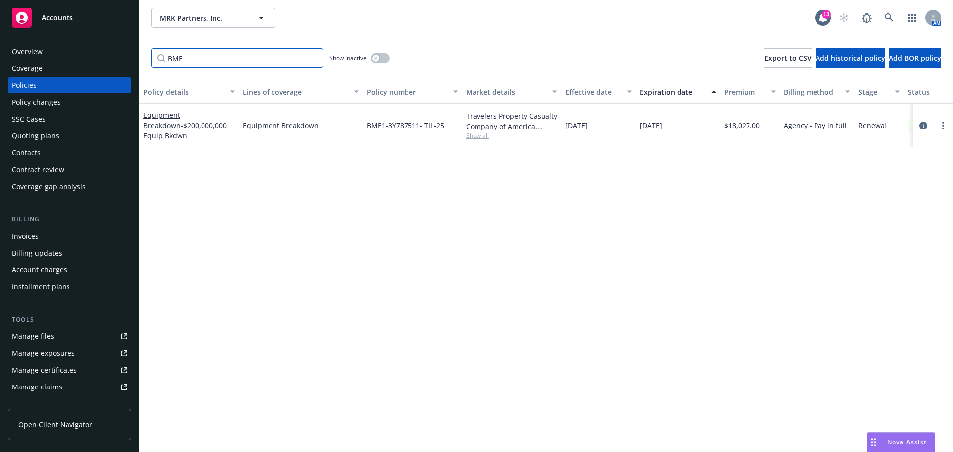 The height and width of the screenshot is (452, 953). What do you see at coordinates (70, 236) in the screenshot?
I see `a: Invoices` at bounding box center [70, 236].